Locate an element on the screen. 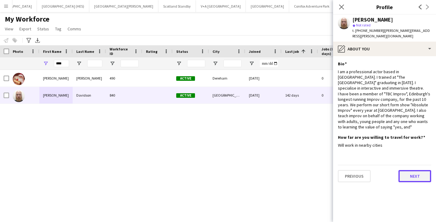 The width and height of the screenshot is (436, 222). input: Joined Filter Input is located at coordinates (269, 63).